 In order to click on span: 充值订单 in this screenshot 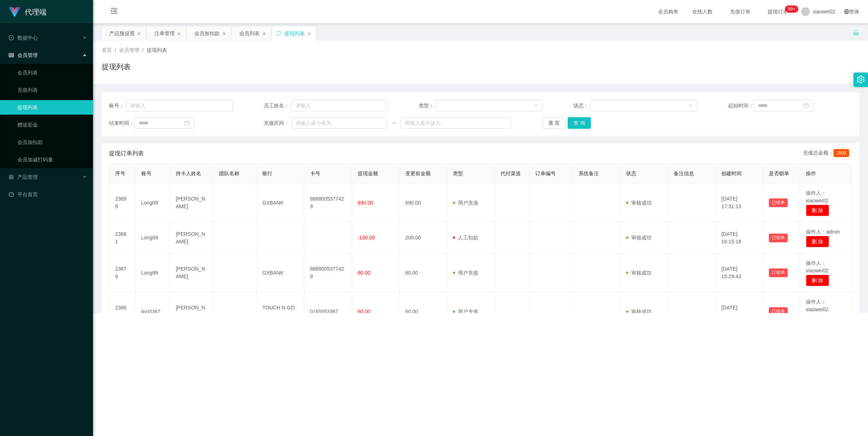, I will do `click(741, 12)`.